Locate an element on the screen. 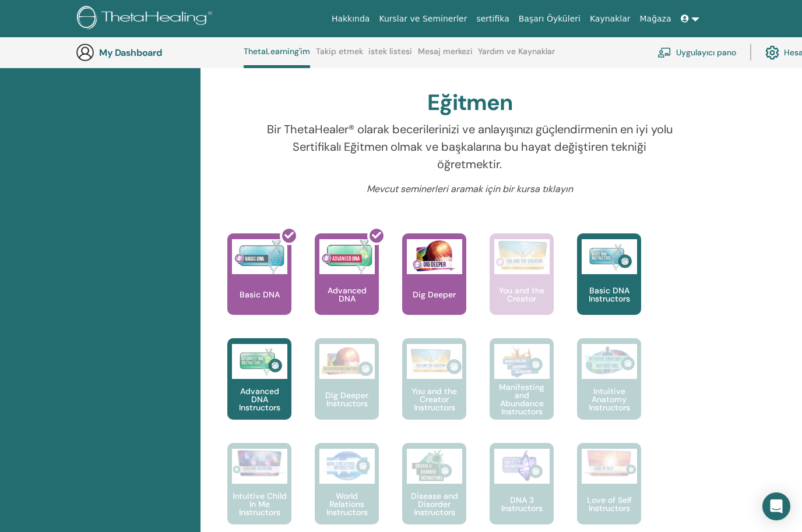 The width and height of the screenshot is (802, 532). a: Uygulayıcı pano is located at coordinates (697, 53).